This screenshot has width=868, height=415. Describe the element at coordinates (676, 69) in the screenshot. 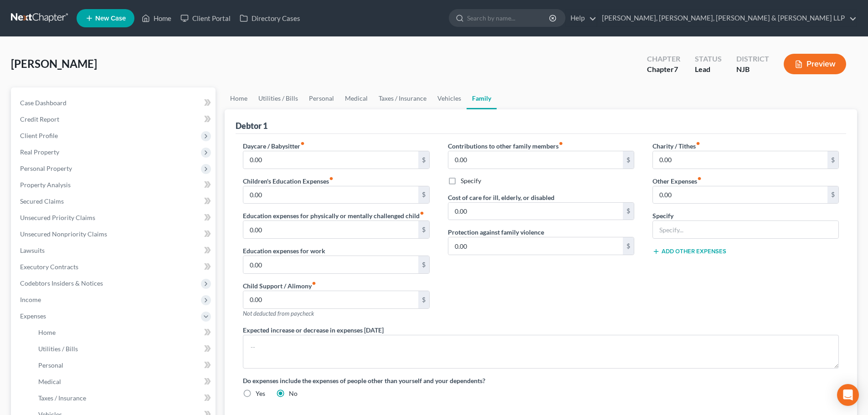

I see `span: 7` at that location.